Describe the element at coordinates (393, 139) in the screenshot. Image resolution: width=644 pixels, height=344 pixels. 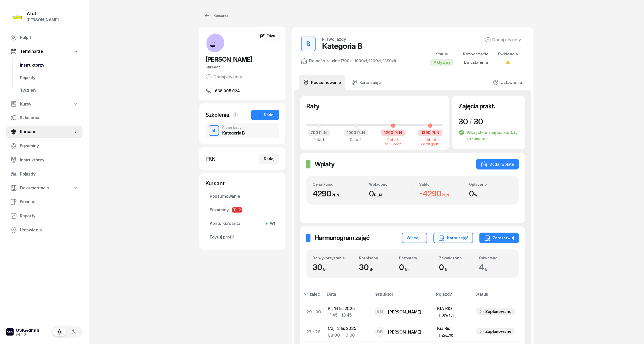
I see `div: Rata 3` at that location.